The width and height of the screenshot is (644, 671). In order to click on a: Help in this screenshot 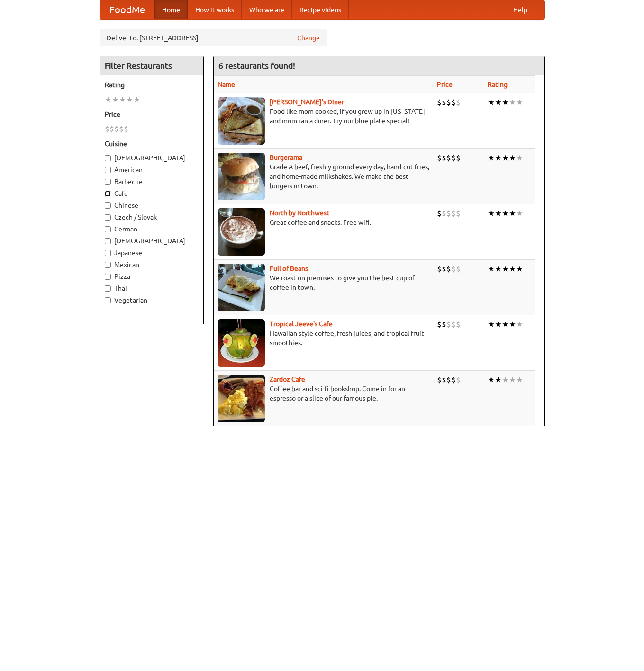, I will do `click(520, 10)`.